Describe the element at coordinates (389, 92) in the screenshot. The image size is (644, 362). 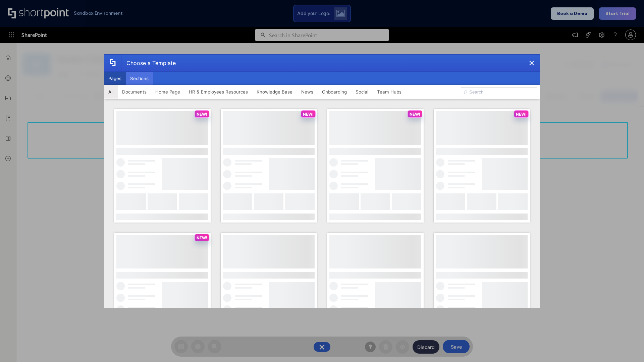
I see `button: Team Hubs` at that location.